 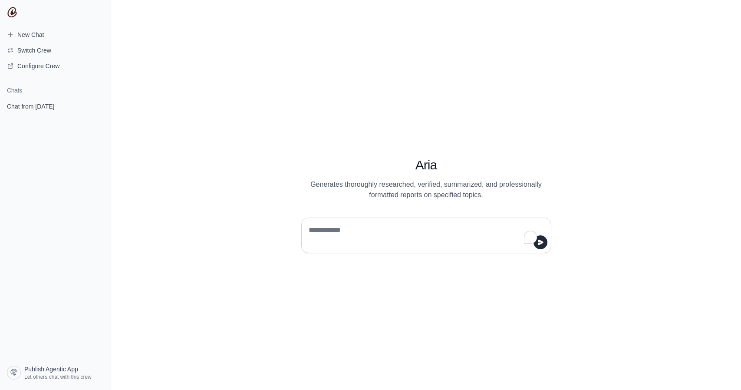 I want to click on span: Configure Crew, so click(x=38, y=66).